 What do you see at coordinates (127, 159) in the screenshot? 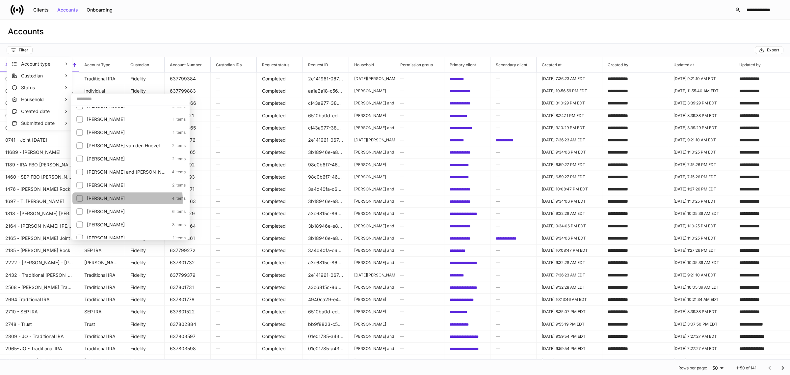
I see `p: Gautille, Adam` at bounding box center [127, 159].